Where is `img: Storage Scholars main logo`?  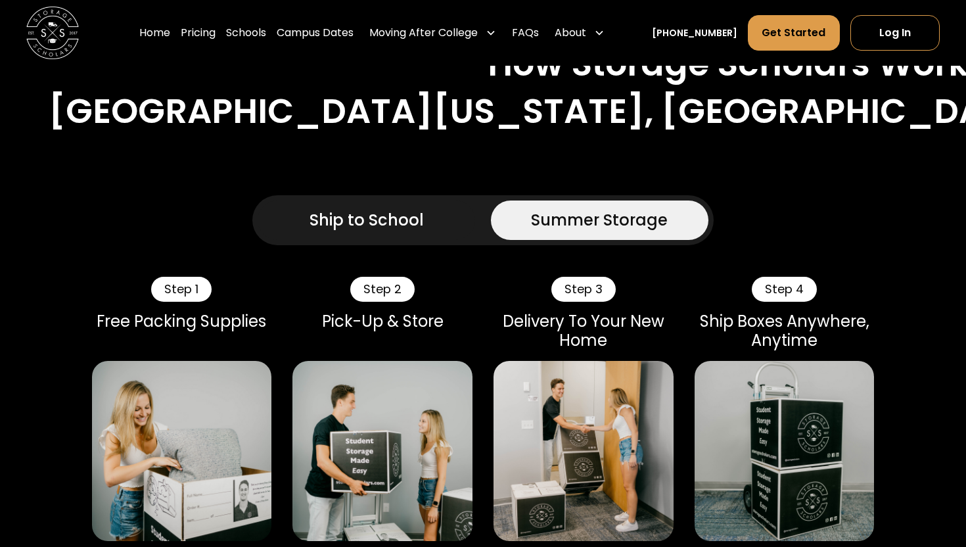
img: Storage Scholars main logo is located at coordinates (53, 33).